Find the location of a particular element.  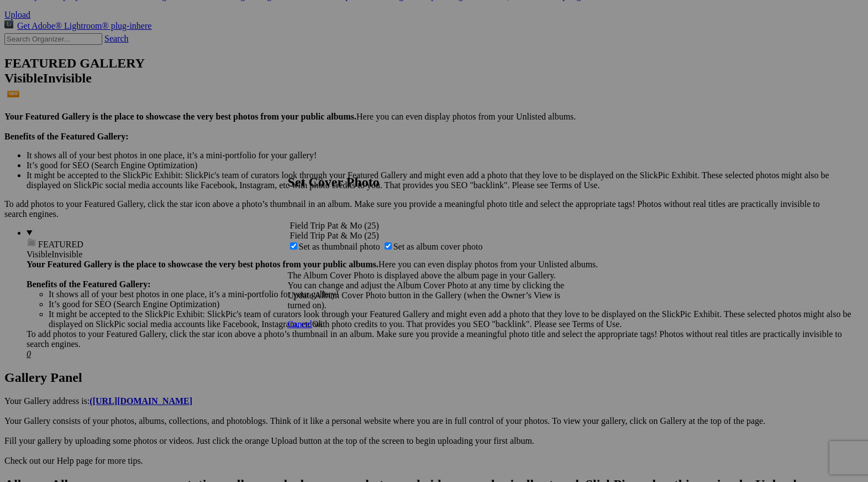

span: Ok is located at coordinates (317, 324).